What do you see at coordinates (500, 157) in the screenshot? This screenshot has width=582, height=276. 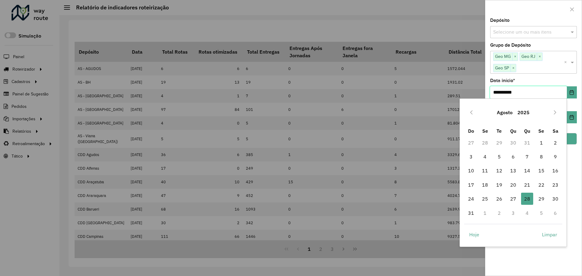 I see `span: 5` at bounding box center [500, 157].